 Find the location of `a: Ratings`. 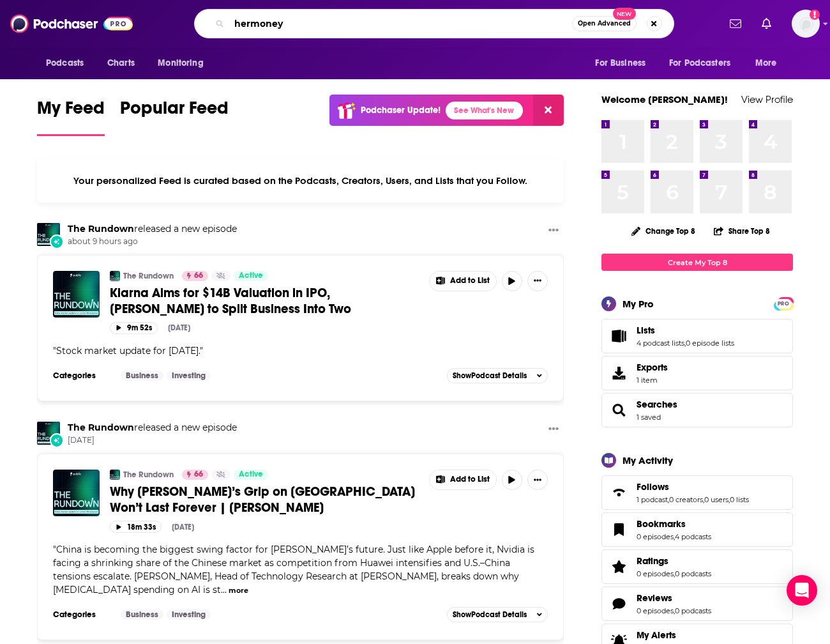

a: Ratings is located at coordinates (619, 566).